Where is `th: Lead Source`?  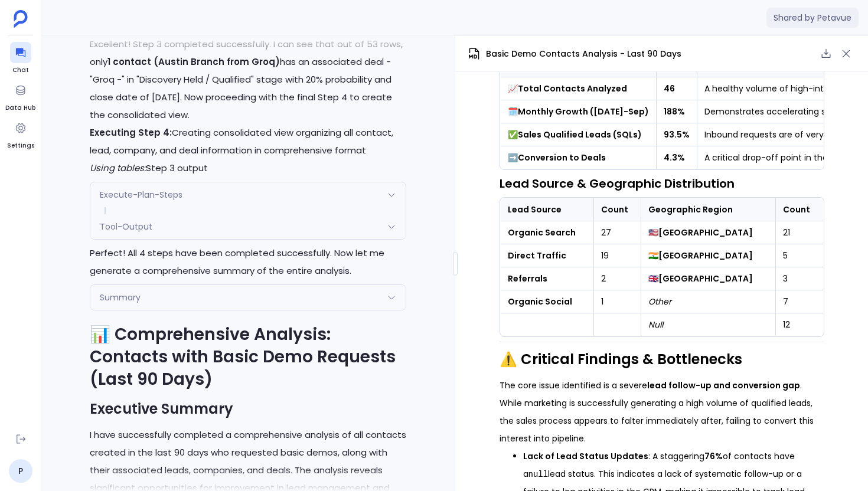 th: Lead Source is located at coordinates (547, 210).